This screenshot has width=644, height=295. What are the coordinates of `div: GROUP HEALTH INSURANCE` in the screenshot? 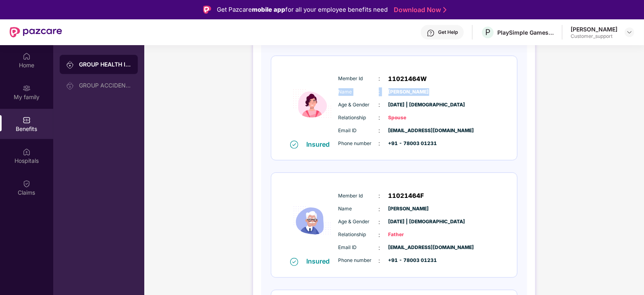 It's located at (105, 64).